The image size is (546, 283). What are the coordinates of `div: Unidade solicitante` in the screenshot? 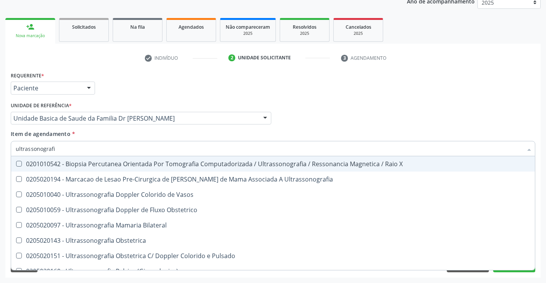 It's located at (264, 58).